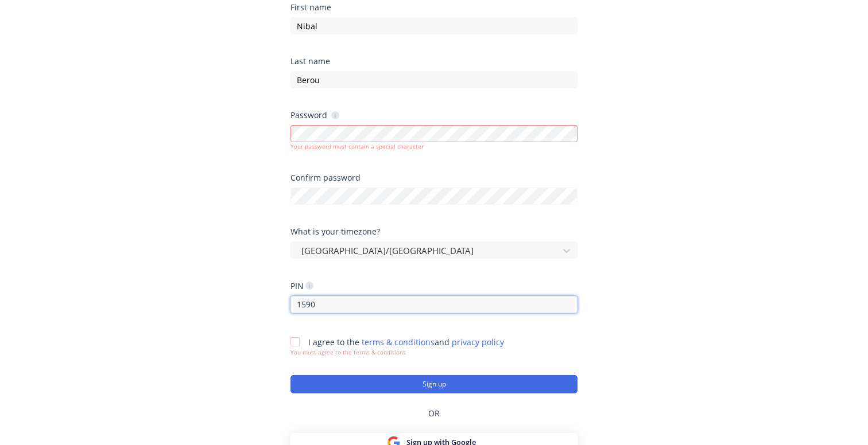 This screenshot has width=868, height=445. Describe the element at coordinates (434, 232) in the screenshot. I see `div: What is your timezone?` at that location.